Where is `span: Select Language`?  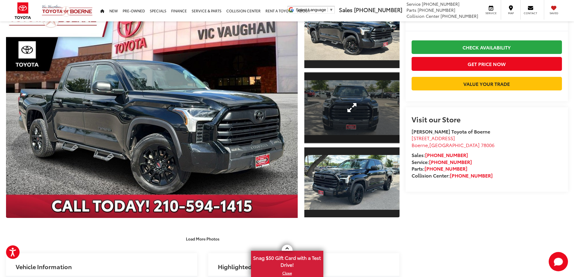 span: Select Language is located at coordinates (311, 10).